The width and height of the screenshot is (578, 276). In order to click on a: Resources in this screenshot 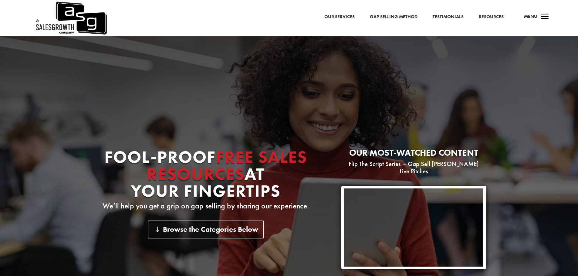, I will do `click(491, 17)`.